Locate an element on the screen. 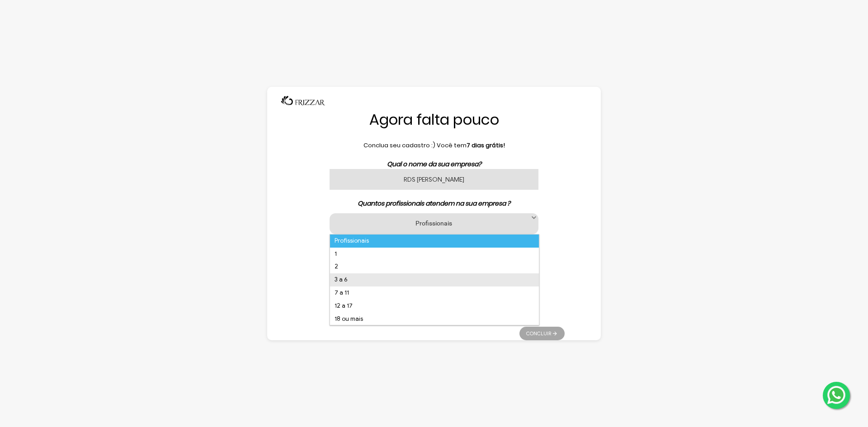 This screenshot has height=427, width=868. li: 12 a 17 is located at coordinates (434, 306).